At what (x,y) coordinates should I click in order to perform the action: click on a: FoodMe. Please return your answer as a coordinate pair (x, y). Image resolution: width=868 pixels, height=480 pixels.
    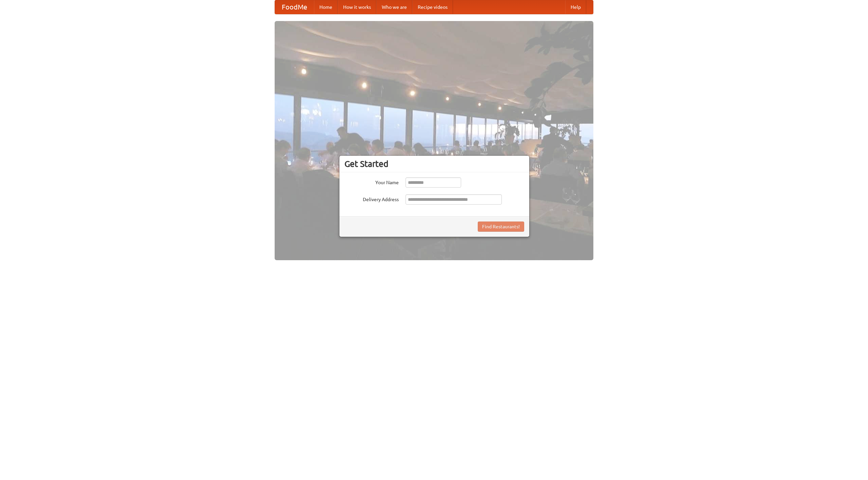
    Looking at the image, I should click on (294, 7).